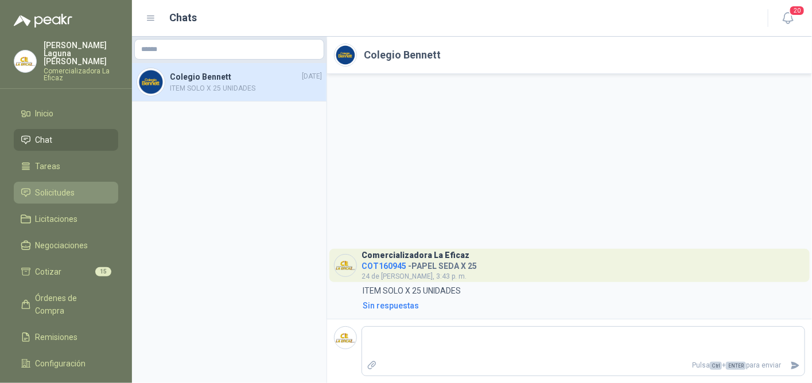 The height and width of the screenshot is (383, 812). What do you see at coordinates (57, 338) in the screenshot?
I see `span: Remisiones` at bounding box center [57, 338].